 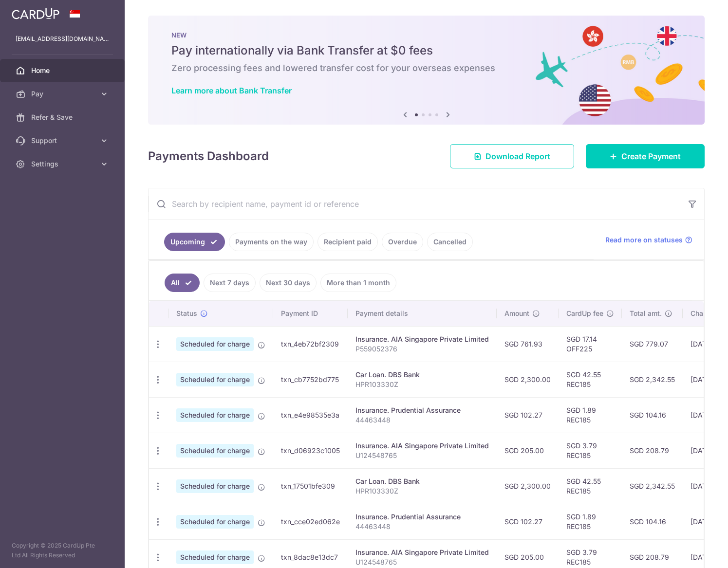 What do you see at coordinates (63, 141) in the screenshot?
I see `span: Support` at bounding box center [63, 141].